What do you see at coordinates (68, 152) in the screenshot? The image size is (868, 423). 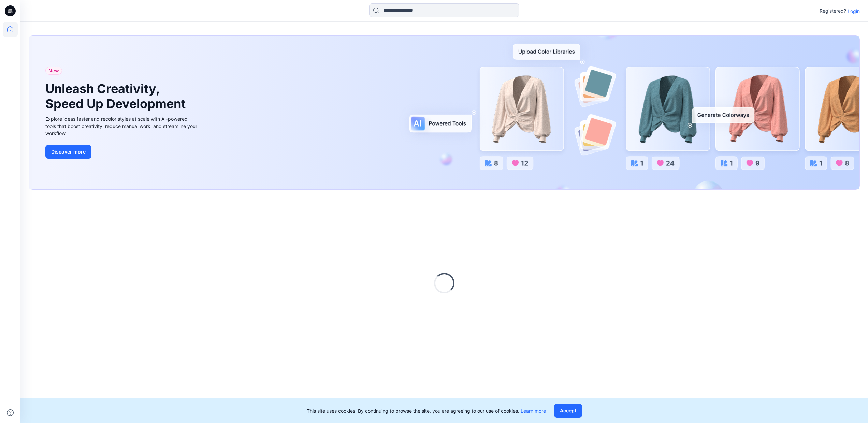 I see `button: Discover more` at bounding box center [68, 152].